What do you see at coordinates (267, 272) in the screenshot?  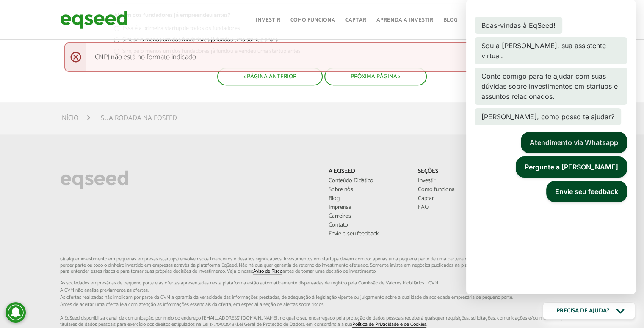 I see `a: Aviso de Risco` at bounding box center [267, 272].